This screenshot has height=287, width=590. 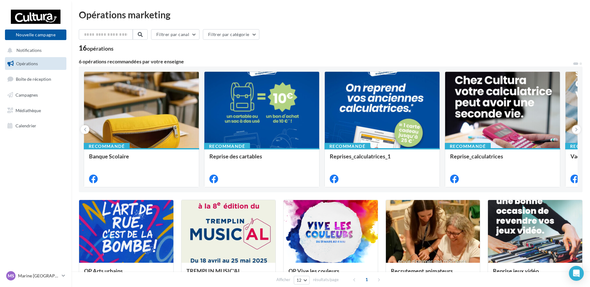 I want to click on div: Reprise jeux vidéo, so click(x=535, y=274).